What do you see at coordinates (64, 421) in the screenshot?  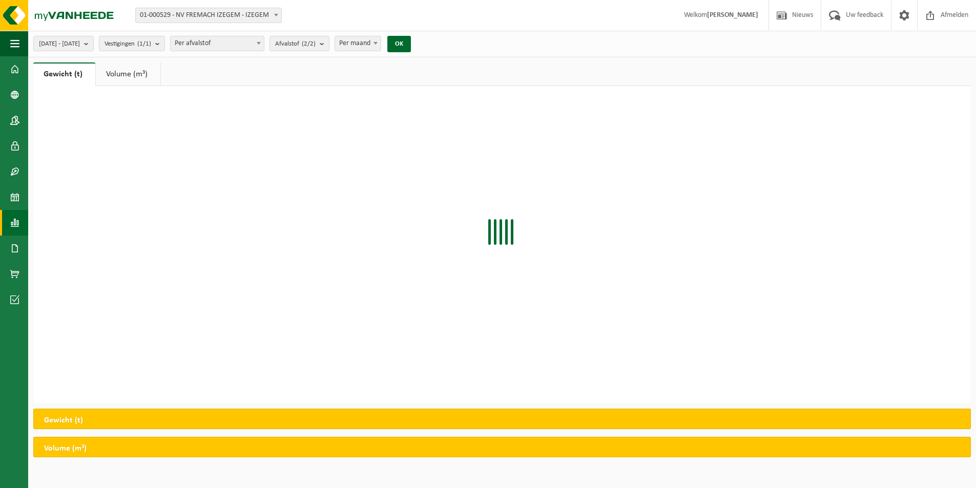 I see `h2: Gewicht (t)` at bounding box center [64, 421].